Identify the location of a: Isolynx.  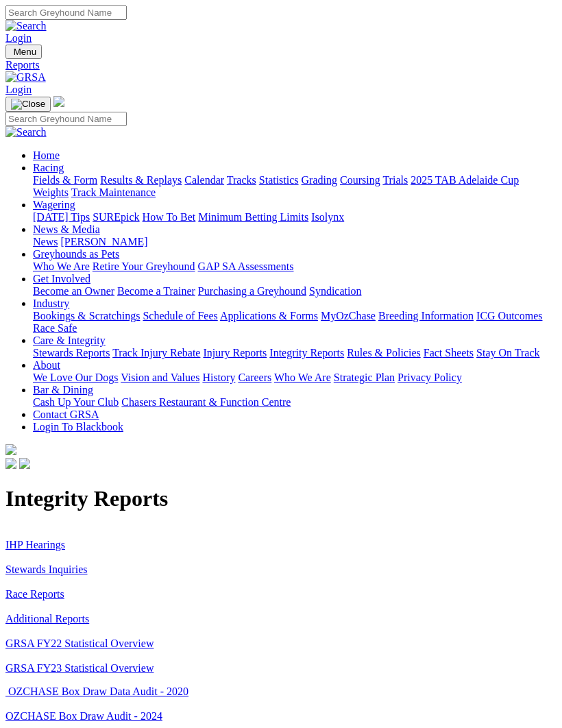
(327, 216).